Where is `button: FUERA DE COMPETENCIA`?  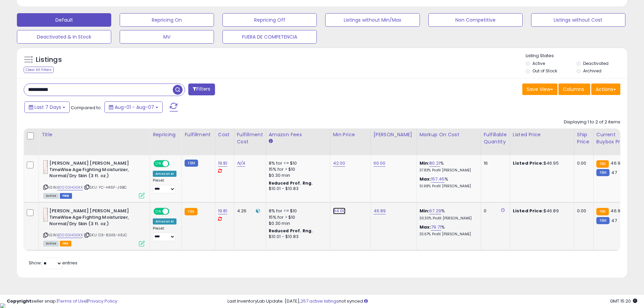
button: FUERA DE COMPETENCIA is located at coordinates (270, 37).